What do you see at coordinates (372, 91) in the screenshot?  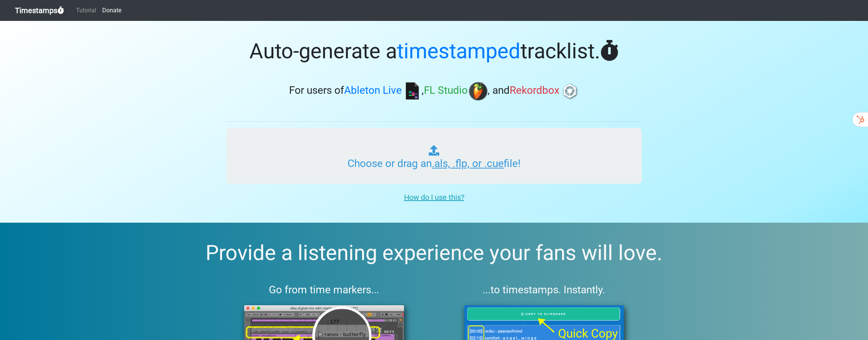 I see `span: Ableton Live` at bounding box center [372, 91].